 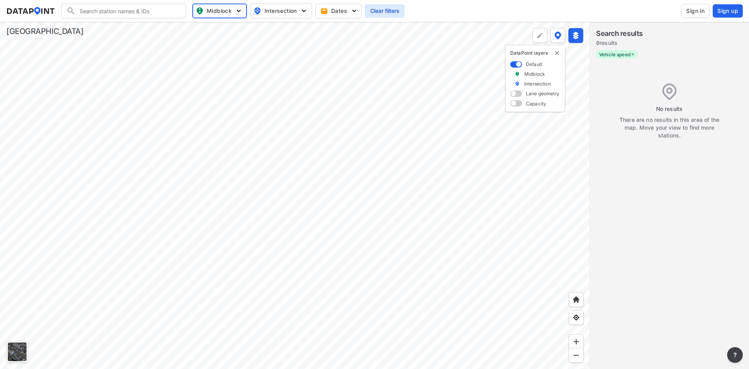 I want to click on button: Clear filters, so click(x=385, y=11).